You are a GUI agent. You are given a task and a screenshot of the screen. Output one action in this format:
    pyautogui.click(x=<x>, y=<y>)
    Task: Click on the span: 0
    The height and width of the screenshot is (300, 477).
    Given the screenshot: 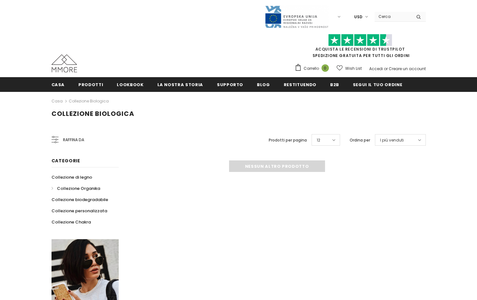 What is the action you would take?
    pyautogui.click(x=325, y=68)
    